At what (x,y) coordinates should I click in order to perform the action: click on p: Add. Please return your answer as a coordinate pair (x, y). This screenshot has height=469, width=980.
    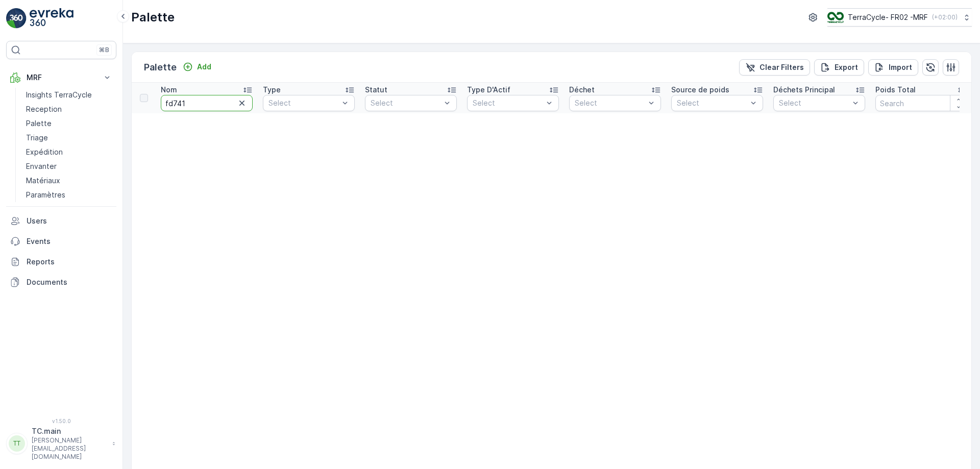
    Looking at the image, I should click on (204, 66).